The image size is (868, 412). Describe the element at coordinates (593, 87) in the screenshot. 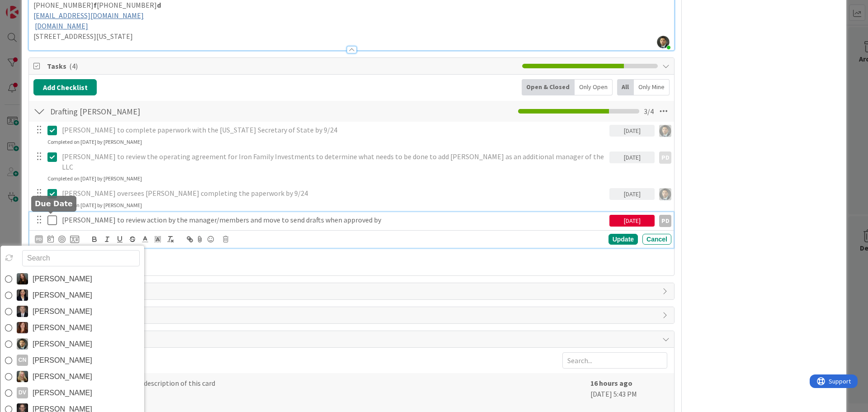

I see `div: Only Open` at that location.